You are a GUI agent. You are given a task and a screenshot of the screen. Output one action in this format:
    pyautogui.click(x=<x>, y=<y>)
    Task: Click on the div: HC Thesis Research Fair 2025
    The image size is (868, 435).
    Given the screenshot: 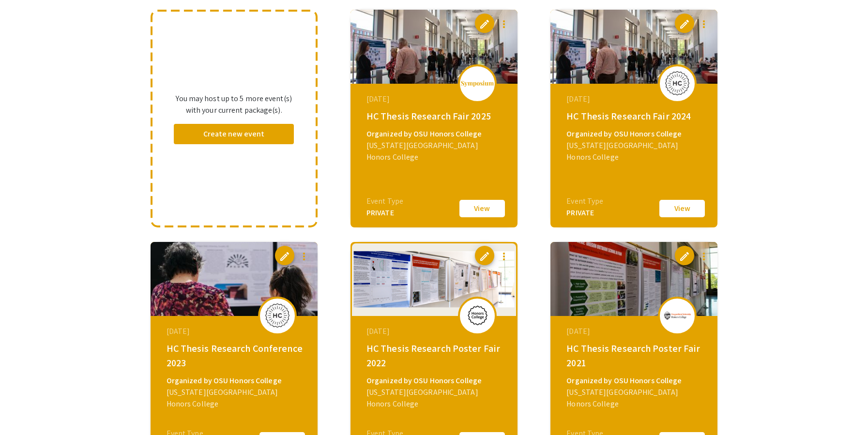 What is the action you would take?
    pyautogui.click(x=435, y=116)
    